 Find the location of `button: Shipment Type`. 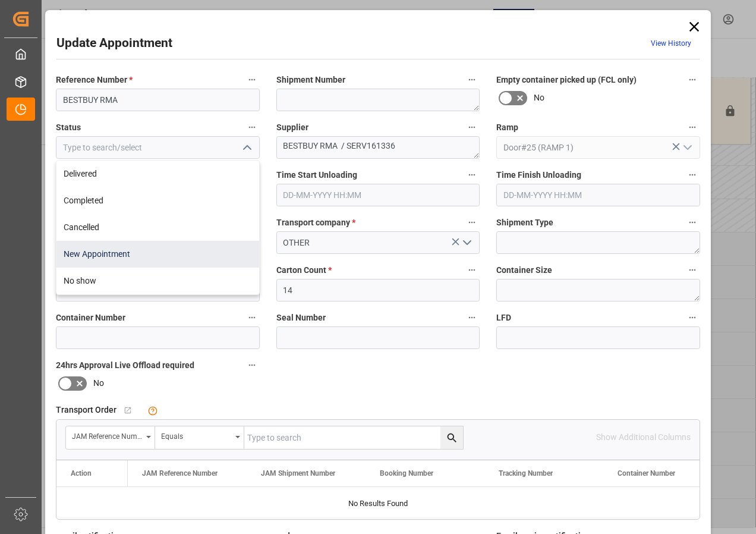

button: Shipment Type is located at coordinates (692, 222).